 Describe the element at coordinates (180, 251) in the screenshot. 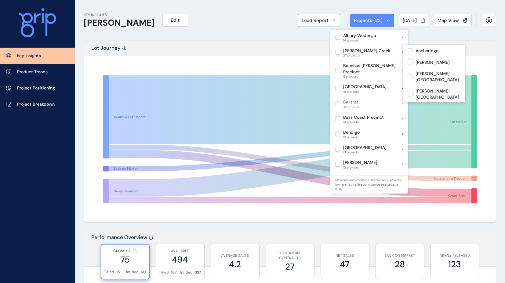

I see `p: AVAILABLE` at that location.